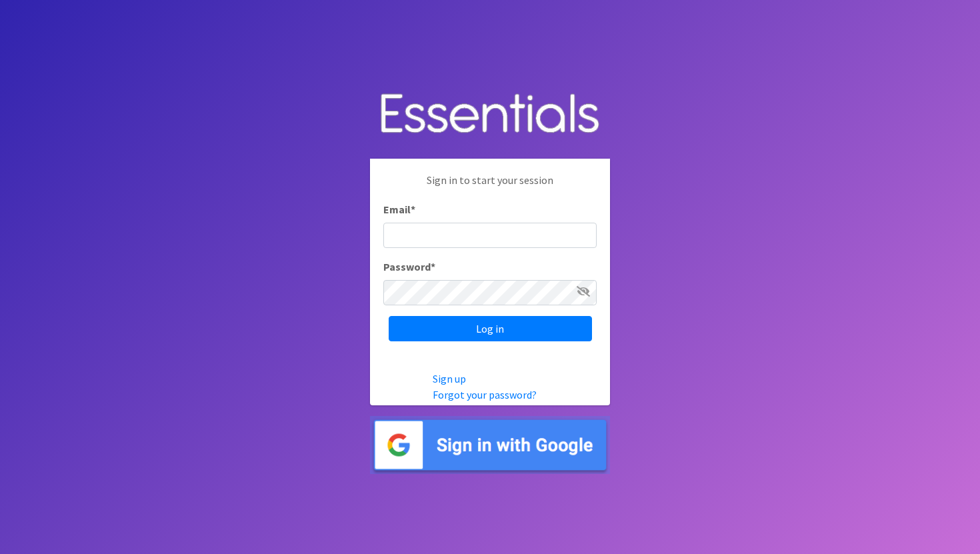  Describe the element at coordinates (450, 378) in the screenshot. I see `a: Sign up` at that location.